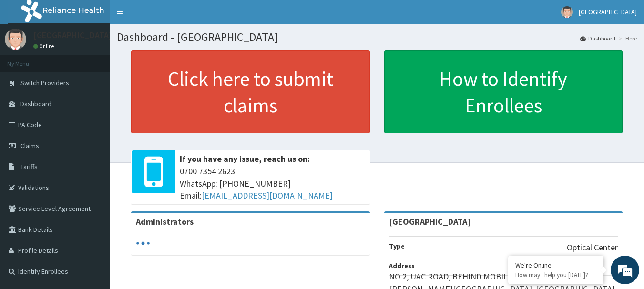 The image size is (644, 289). I want to click on span: Claims, so click(30, 146).